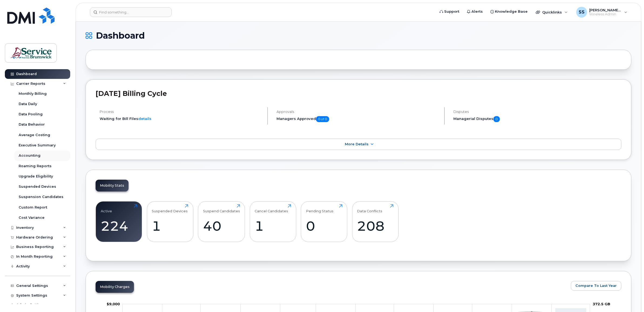  What do you see at coordinates (119, 226) in the screenshot?
I see `div: 224` at bounding box center [119, 226].